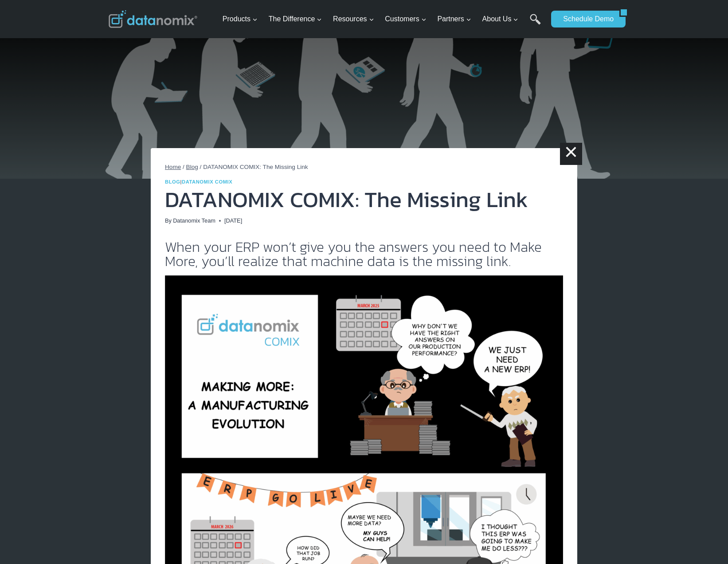 This screenshot has height=564, width=728. What do you see at coordinates (153, 19) in the screenshot?
I see `img: Datanomix` at bounding box center [153, 19].